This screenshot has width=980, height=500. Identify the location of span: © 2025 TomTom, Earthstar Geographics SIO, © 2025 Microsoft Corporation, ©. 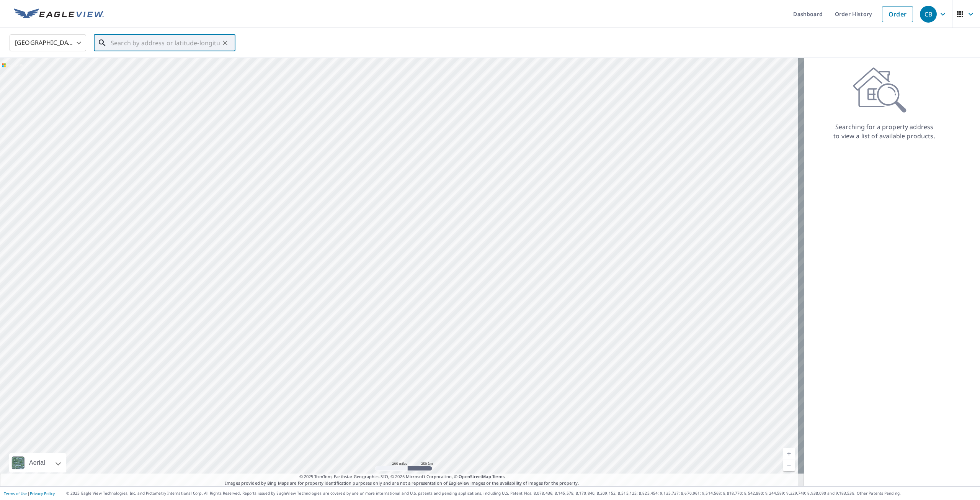
(402, 477).